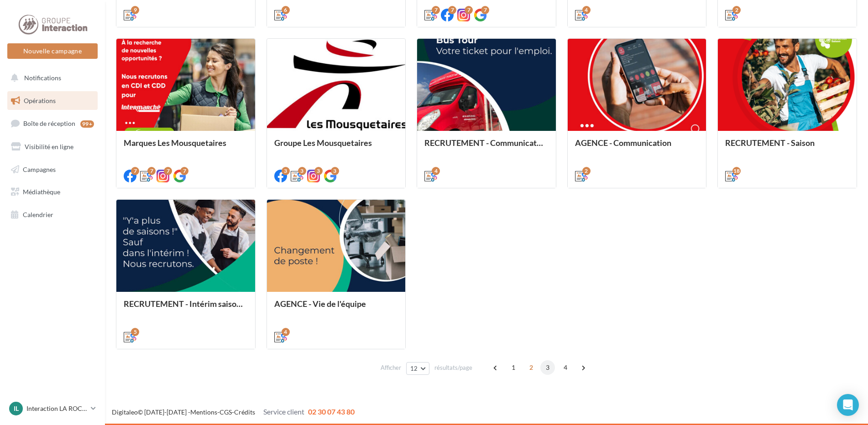 Image resolution: width=868 pixels, height=425 pixels. Describe the element at coordinates (52, 170) in the screenshot. I see `a: Campagnes` at that location.